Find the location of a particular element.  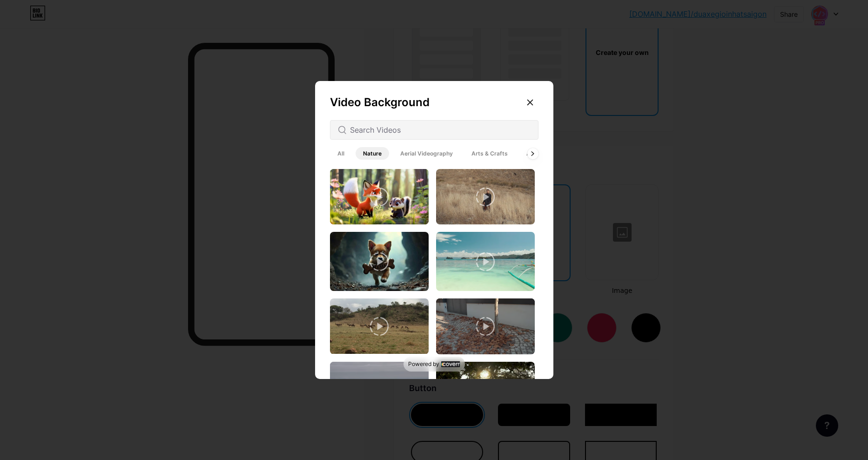

span: Powered by is located at coordinates (424, 364).